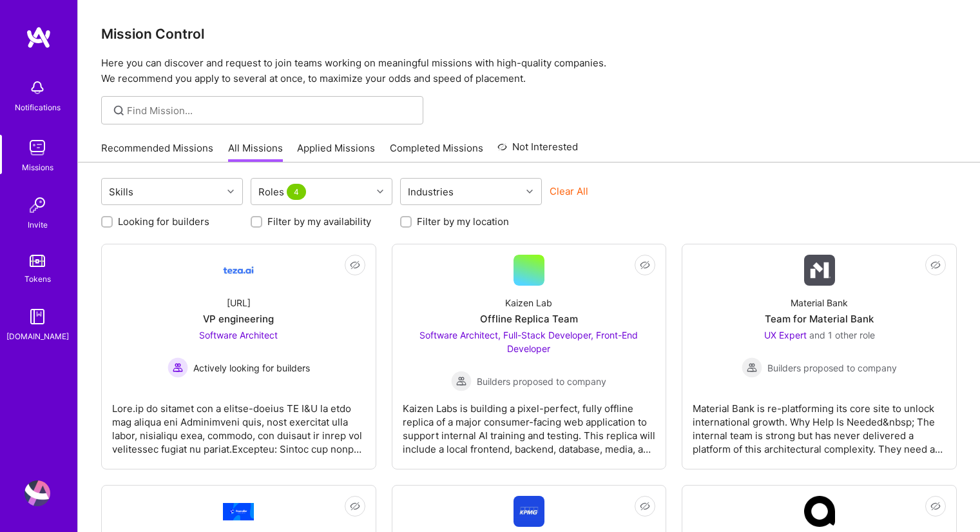  Describe the element at coordinates (37, 107) in the screenshot. I see `div: Notifications` at that location.